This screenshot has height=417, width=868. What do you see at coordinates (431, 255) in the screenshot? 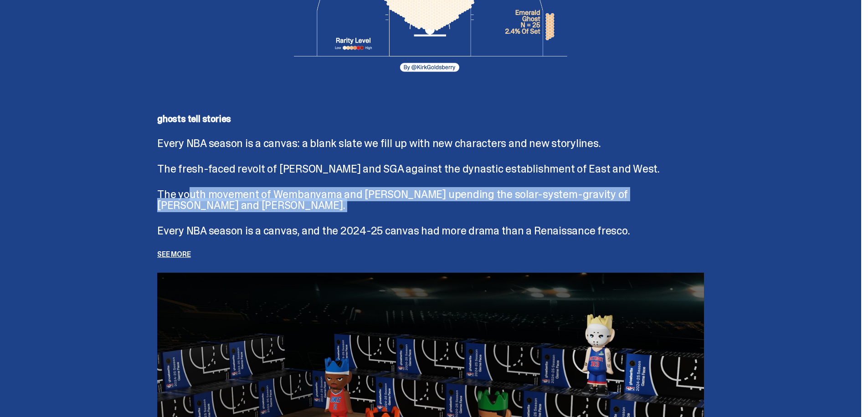
I see `p: See more` at bounding box center [431, 255].